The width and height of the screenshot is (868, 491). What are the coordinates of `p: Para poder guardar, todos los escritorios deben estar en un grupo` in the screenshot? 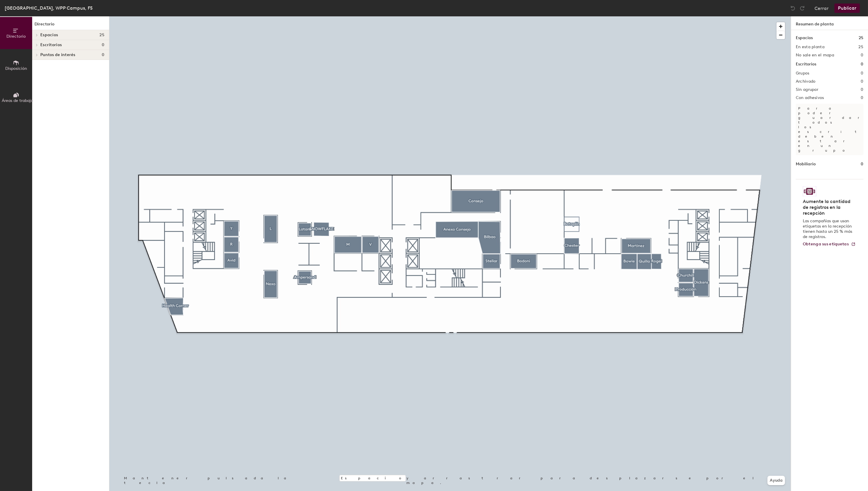 It's located at (829, 130).